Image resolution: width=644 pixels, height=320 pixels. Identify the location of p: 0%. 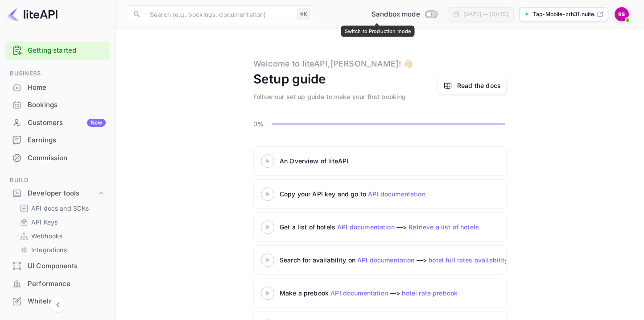
(261, 123).